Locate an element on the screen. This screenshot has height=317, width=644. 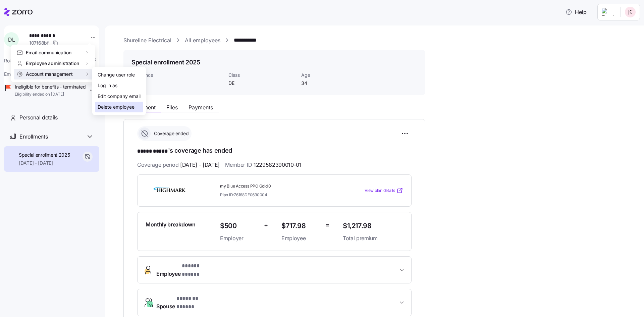
div: Delete employee is located at coordinates (116, 107).